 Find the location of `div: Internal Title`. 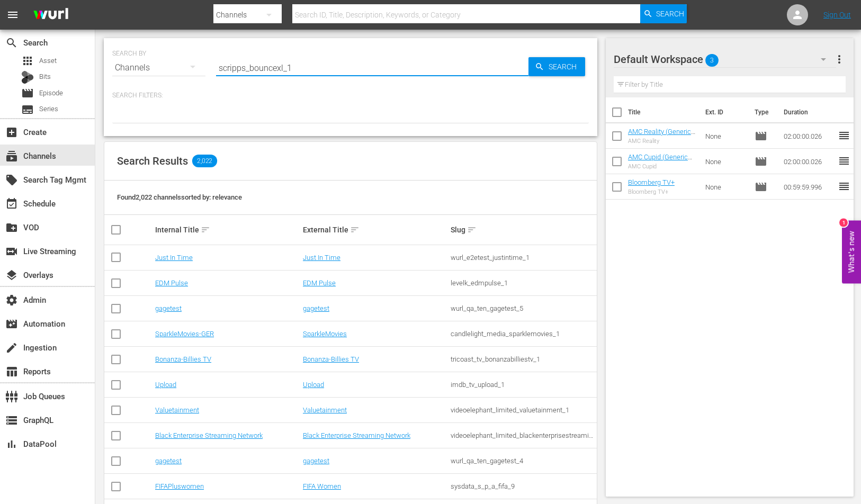

div: Internal Title is located at coordinates (227, 230).